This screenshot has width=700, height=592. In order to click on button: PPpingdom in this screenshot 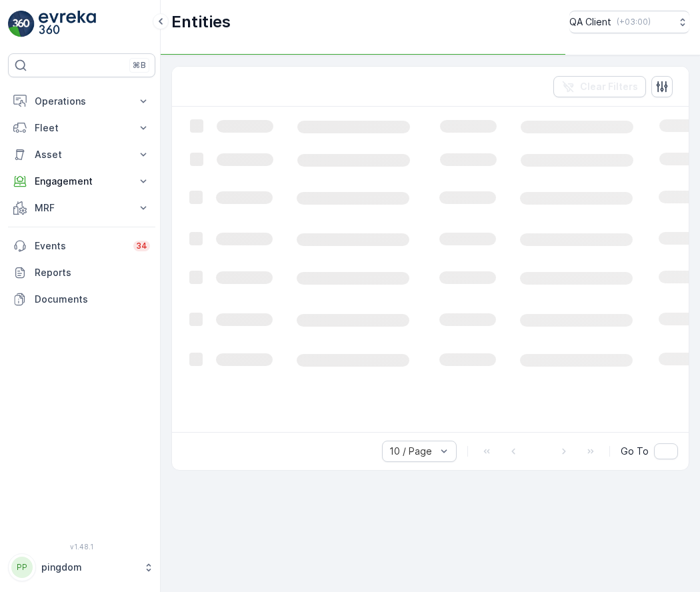, I will do `click(82, 567)`.